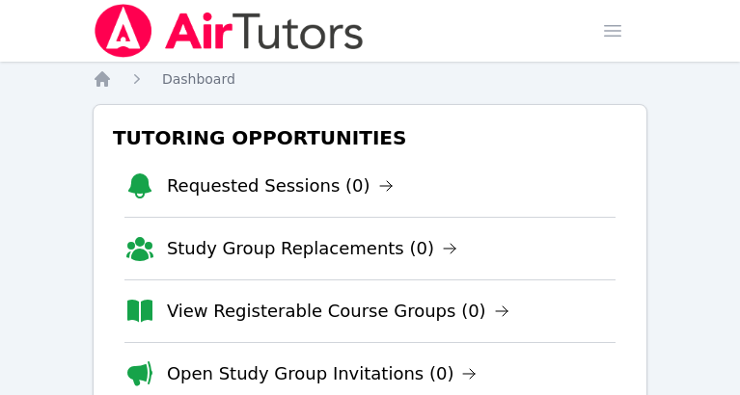 This screenshot has width=740, height=395. I want to click on nav: Breadcrumb, so click(369, 79).